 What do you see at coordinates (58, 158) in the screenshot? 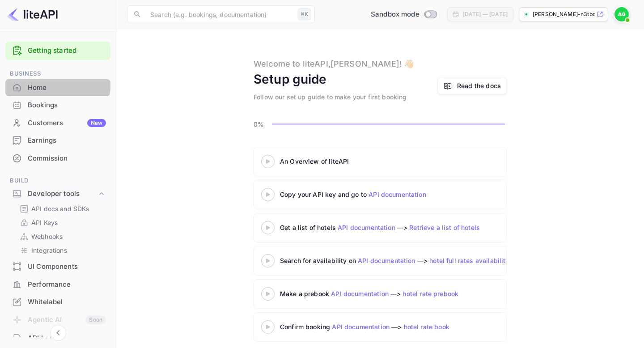
I see `a: Commission` at bounding box center [58, 158].